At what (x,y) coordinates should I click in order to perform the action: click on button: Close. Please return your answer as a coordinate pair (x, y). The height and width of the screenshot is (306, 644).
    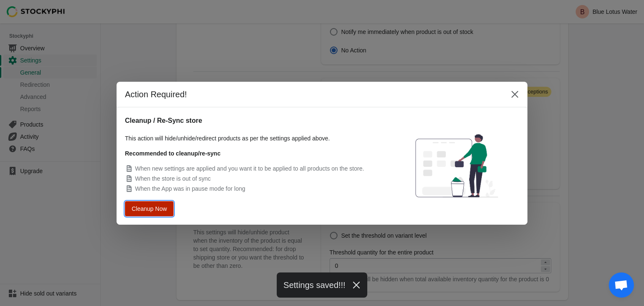
    Looking at the image, I should click on (515, 94).